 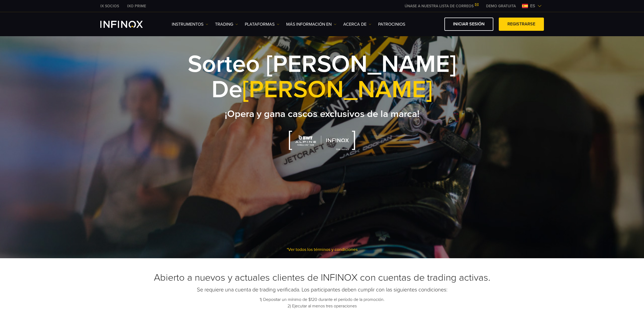 What do you see at coordinates (322, 250) in the screenshot?
I see `span: *Ver todos los términos y condiciones` at bounding box center [322, 250].